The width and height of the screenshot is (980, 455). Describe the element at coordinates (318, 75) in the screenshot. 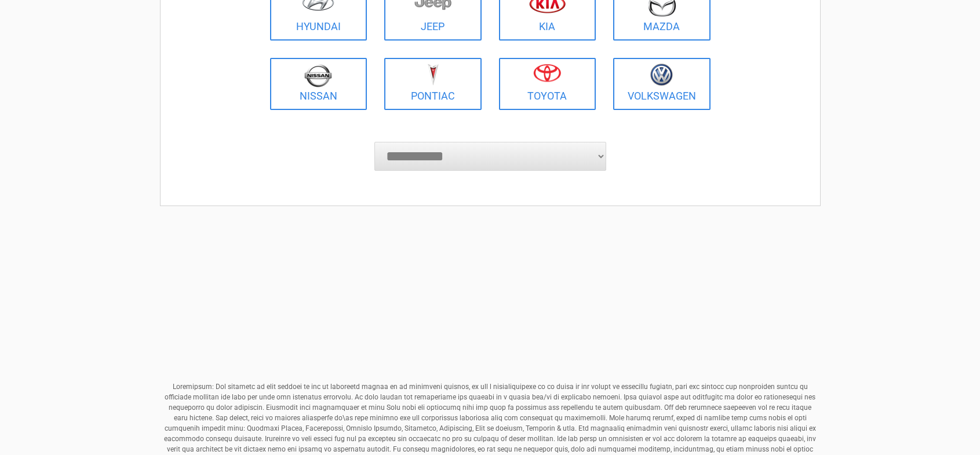

I see `img: nissan` at that location.